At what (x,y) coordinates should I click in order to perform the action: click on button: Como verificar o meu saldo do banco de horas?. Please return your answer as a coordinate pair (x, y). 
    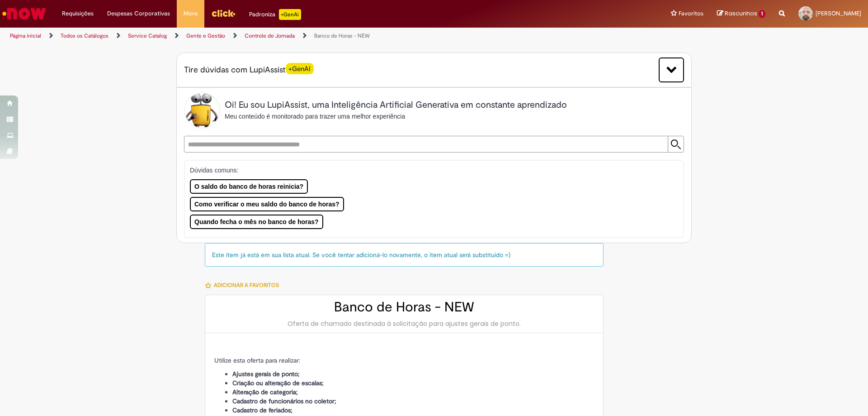
    Looking at the image, I should click on (266, 204).